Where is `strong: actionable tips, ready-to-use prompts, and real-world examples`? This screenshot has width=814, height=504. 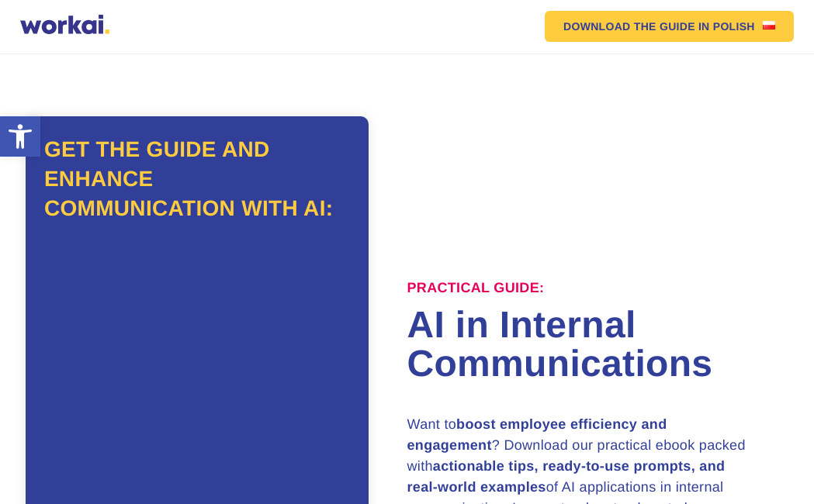
strong: actionable tips, ready-to-use prompts, and real-world examples is located at coordinates (566, 476).